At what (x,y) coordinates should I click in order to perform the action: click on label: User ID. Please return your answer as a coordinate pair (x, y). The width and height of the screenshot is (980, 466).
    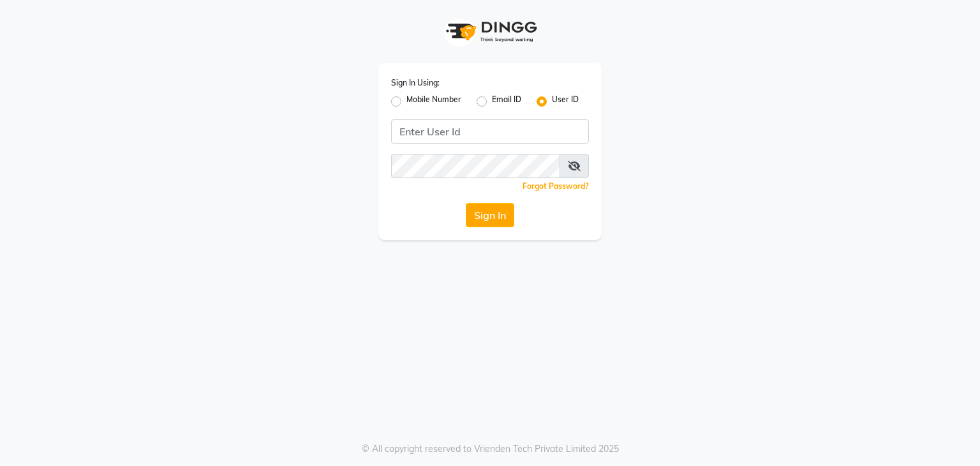
    Looking at the image, I should click on (565, 101).